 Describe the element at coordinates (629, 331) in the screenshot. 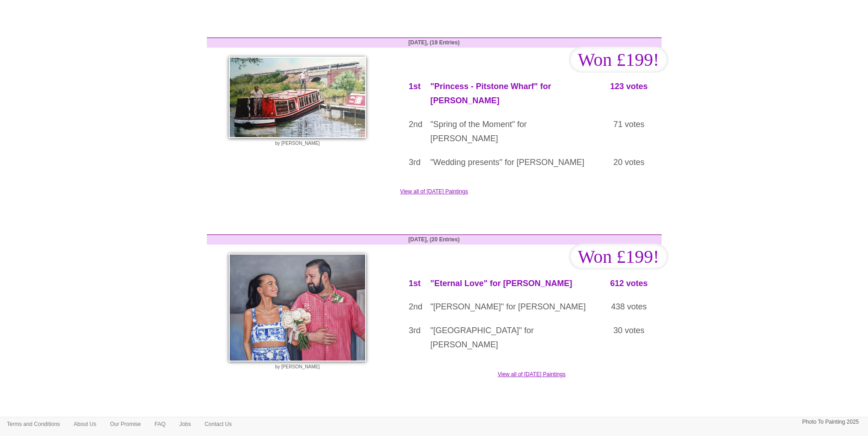

I see `p: 30 votes` at that location.